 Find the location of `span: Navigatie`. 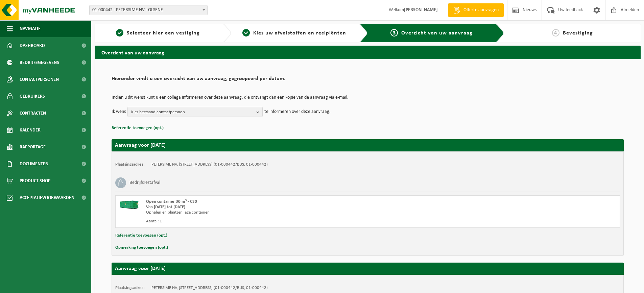

span: Navigatie is located at coordinates (30, 29).